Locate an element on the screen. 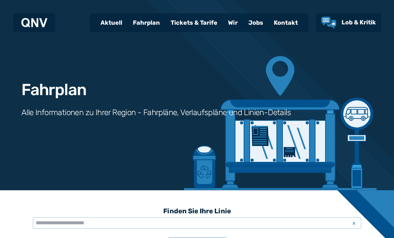 Image resolution: width=394 pixels, height=238 pixels. a: Kontakt is located at coordinates (286, 23).